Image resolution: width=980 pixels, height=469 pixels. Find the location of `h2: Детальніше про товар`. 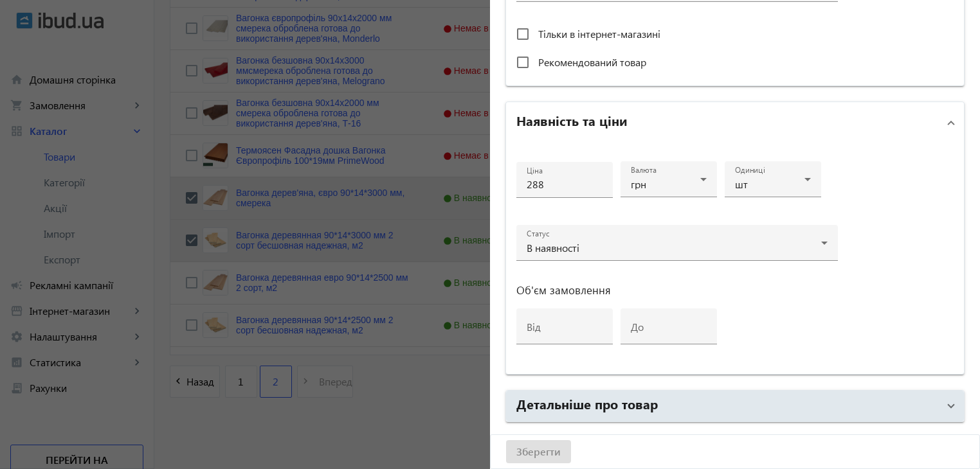

h2: Детальніше про товар is located at coordinates (587, 404).